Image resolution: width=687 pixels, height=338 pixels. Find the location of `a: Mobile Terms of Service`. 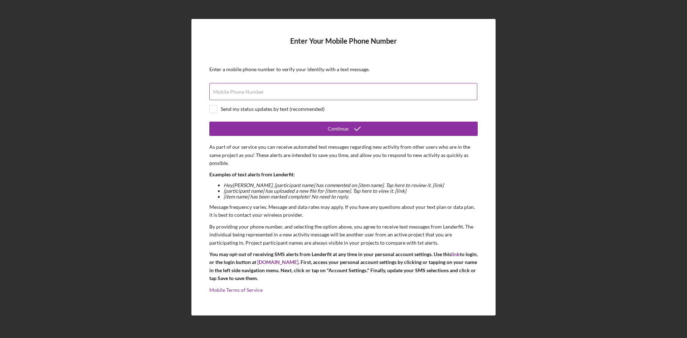

a: Mobile Terms of Service is located at coordinates (236, 290).